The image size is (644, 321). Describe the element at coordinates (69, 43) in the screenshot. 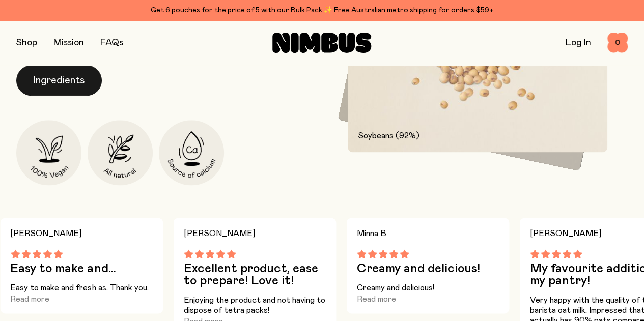

I see `a: Mission` at that location.